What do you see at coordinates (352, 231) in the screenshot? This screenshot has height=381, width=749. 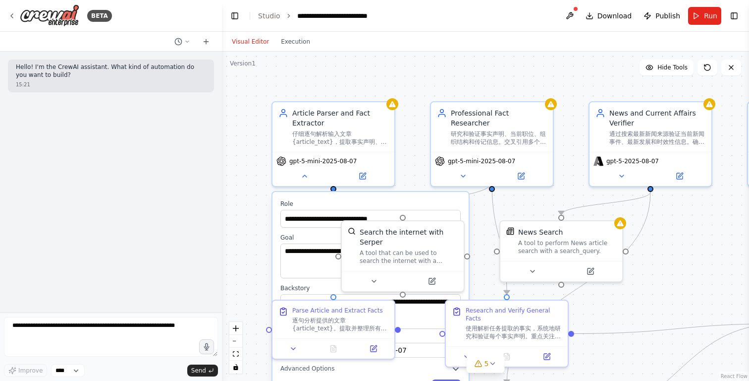 I see `img: SerperDevTool` at bounding box center [352, 231].